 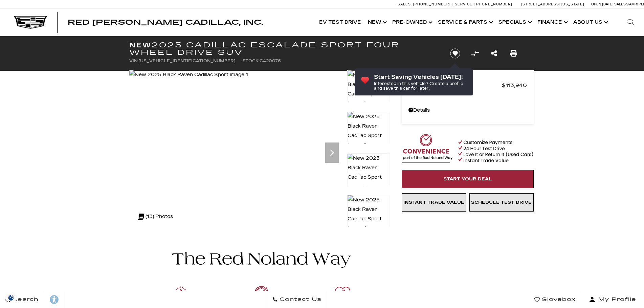 What do you see at coordinates (552, 22) in the screenshot?
I see `a: Finance` at bounding box center [552, 22].